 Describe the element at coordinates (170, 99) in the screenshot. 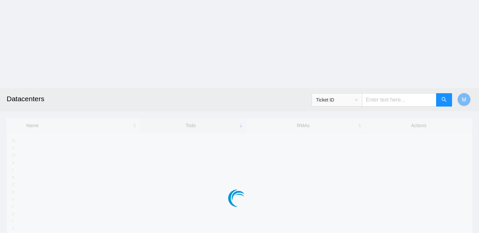

I see `h2: Datacenters` at that location.